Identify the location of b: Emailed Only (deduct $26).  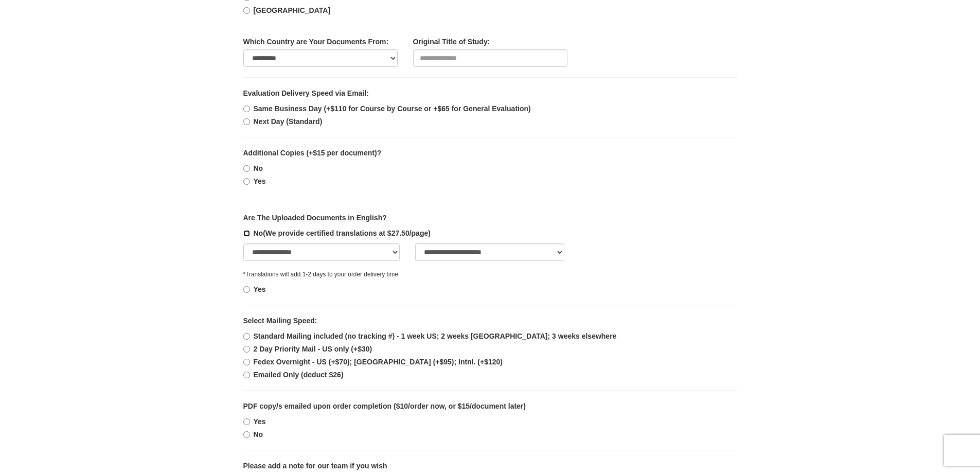
(298, 375).